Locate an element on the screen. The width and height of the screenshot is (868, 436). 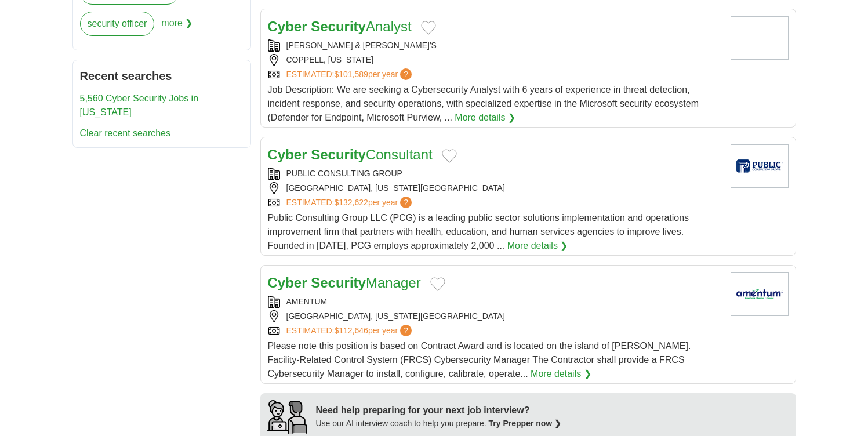
a: Cyber SecurityConsultant is located at coordinates (350, 154).